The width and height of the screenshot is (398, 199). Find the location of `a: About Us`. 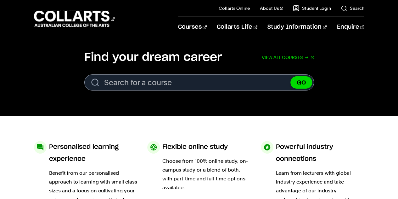

a: About Us is located at coordinates (272, 8).